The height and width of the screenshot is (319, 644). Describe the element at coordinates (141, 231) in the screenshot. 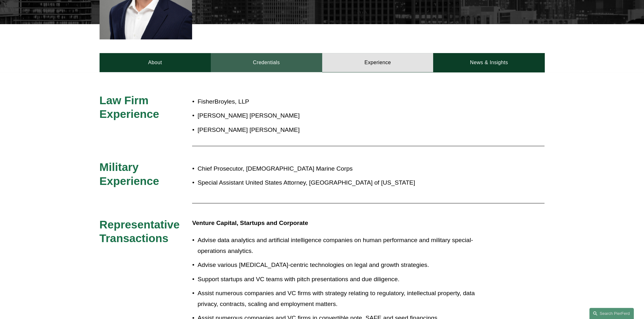

I see `span: Representative Transactions` at that location.